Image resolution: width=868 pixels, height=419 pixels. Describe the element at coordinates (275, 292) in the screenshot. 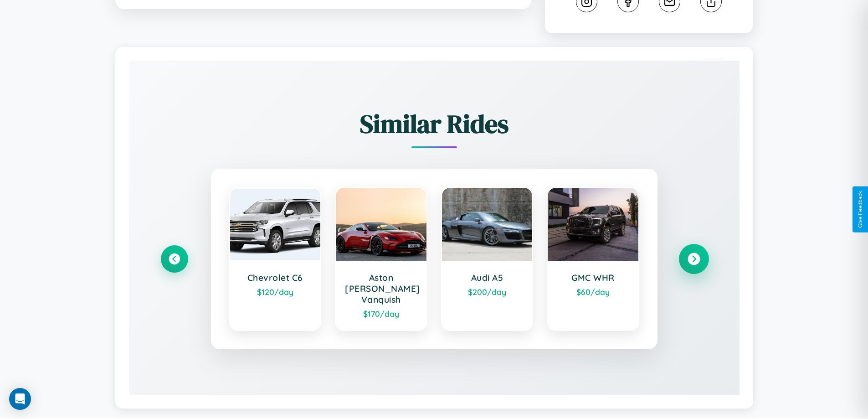

I see `div: $ 120 /day` at that location.